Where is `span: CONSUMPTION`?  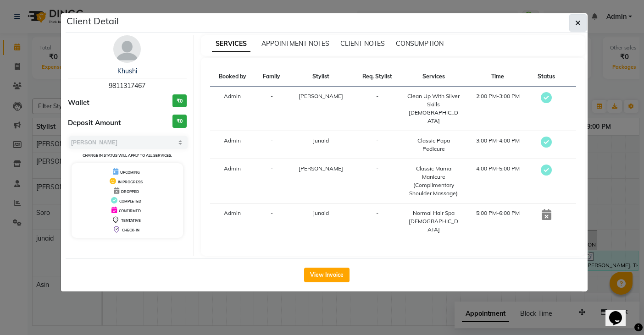 span: CONSUMPTION is located at coordinates (420, 44).